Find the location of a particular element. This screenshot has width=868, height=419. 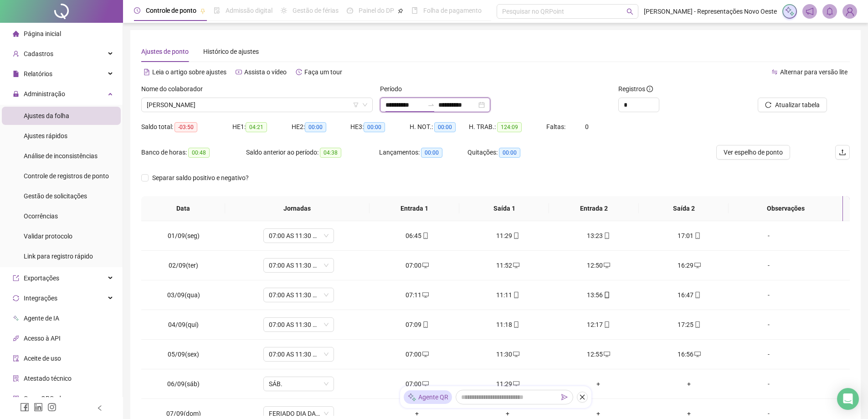

span: Faça um tour is located at coordinates (323, 72).